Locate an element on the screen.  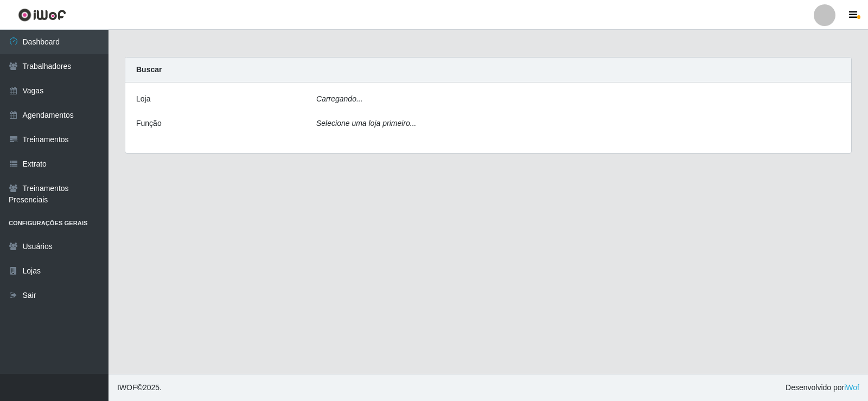
i: Selecione uma loja primeiro... is located at coordinates (366, 123).